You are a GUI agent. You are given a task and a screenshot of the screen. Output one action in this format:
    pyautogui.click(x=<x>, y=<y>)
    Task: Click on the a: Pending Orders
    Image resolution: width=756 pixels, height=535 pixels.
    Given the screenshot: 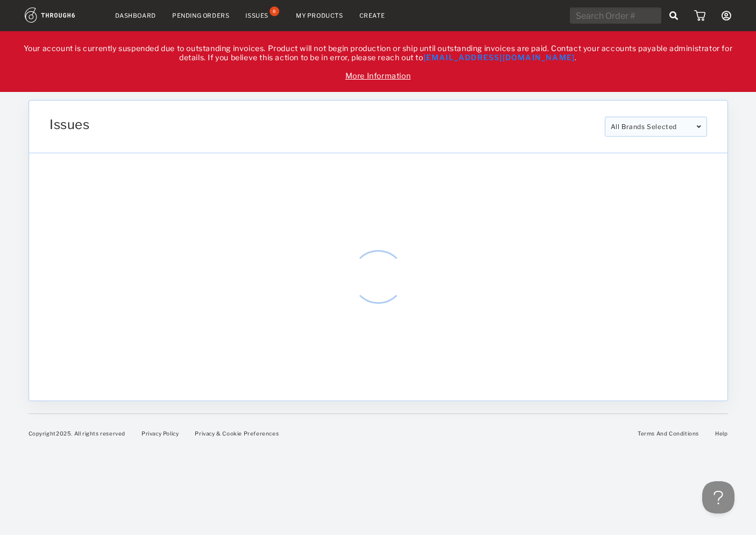 What is the action you would take?
    pyautogui.click(x=200, y=16)
    